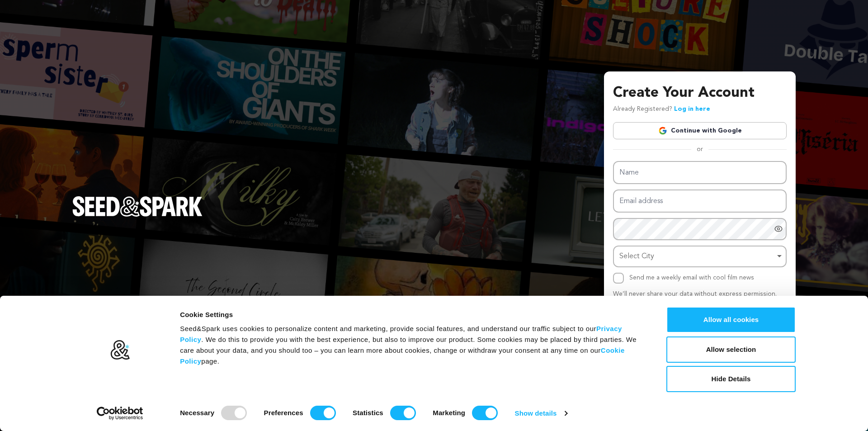  What do you see at coordinates (700, 201) in the screenshot?
I see `input: Email address` at bounding box center [700, 201].